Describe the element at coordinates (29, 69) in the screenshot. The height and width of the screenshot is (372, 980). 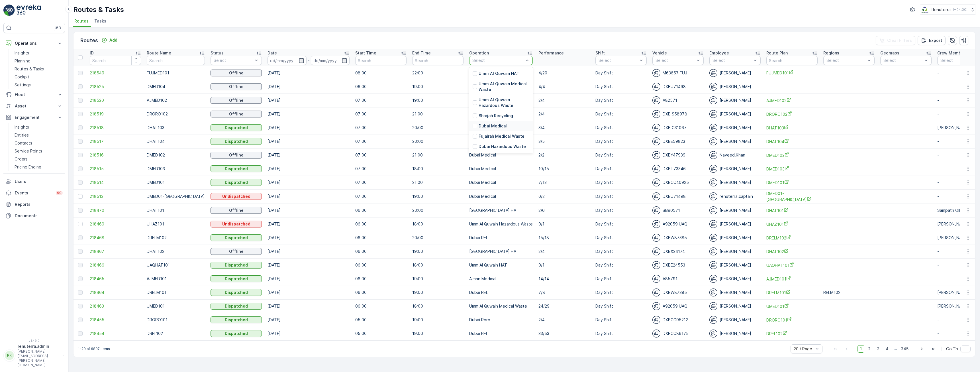
I see `p: Routes & Tasks` at that location.